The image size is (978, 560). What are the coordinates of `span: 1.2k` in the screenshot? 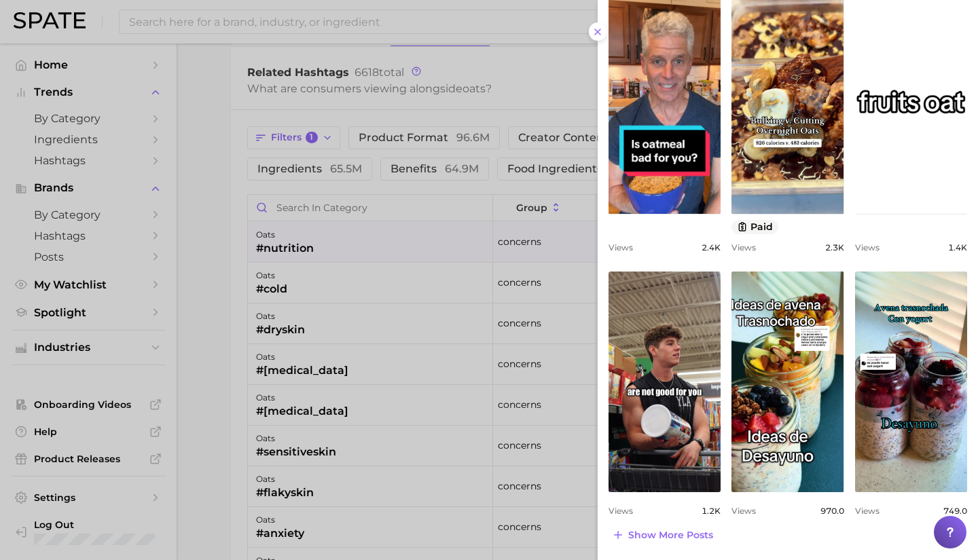 It's located at (711, 510).